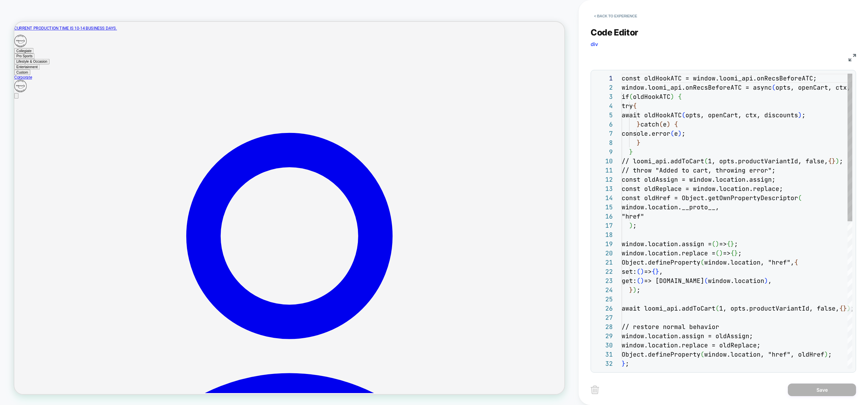  What do you see at coordinates (603, 336) in the screenshot?
I see `div: 29` at bounding box center [603, 336].